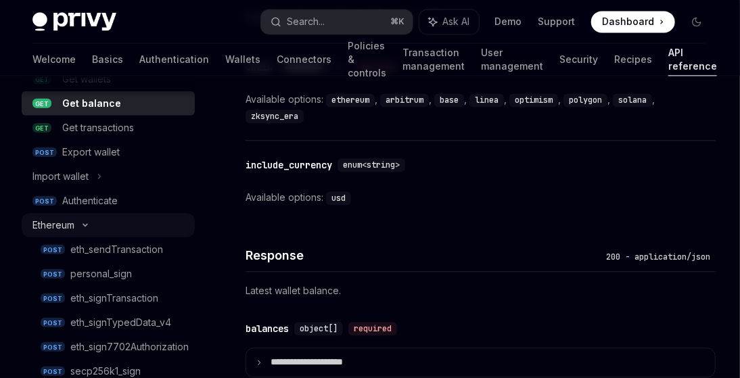 Image resolution: width=740 pixels, height=378 pixels. Describe the element at coordinates (174, 60) in the screenshot. I see `a: Authentication` at that location.